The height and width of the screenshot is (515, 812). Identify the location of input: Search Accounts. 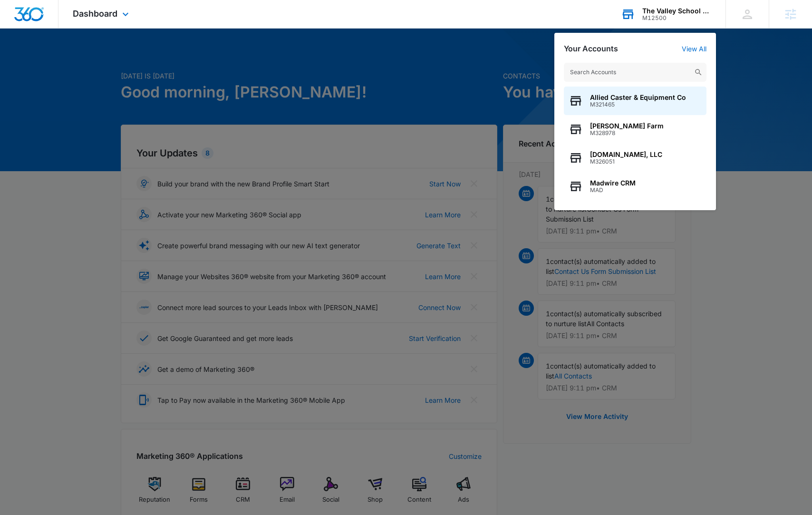
(635, 73).